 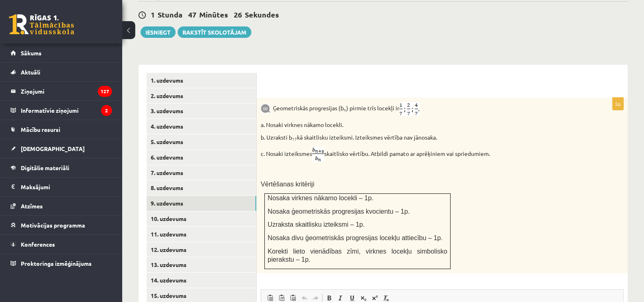 I want to click on a: Mācību resursi, so click(x=61, y=129).